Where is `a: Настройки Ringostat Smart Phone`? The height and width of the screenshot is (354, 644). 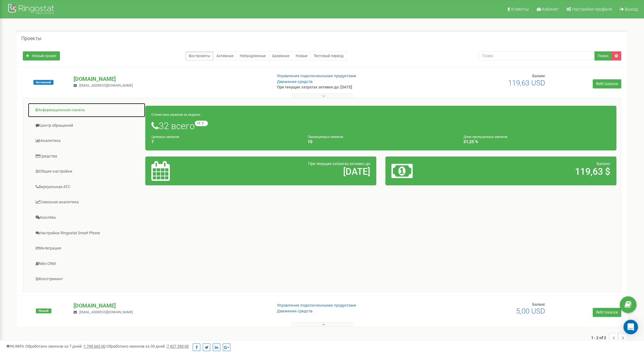 a: Настройки Ringostat Smart Phone is located at coordinates (87, 233).